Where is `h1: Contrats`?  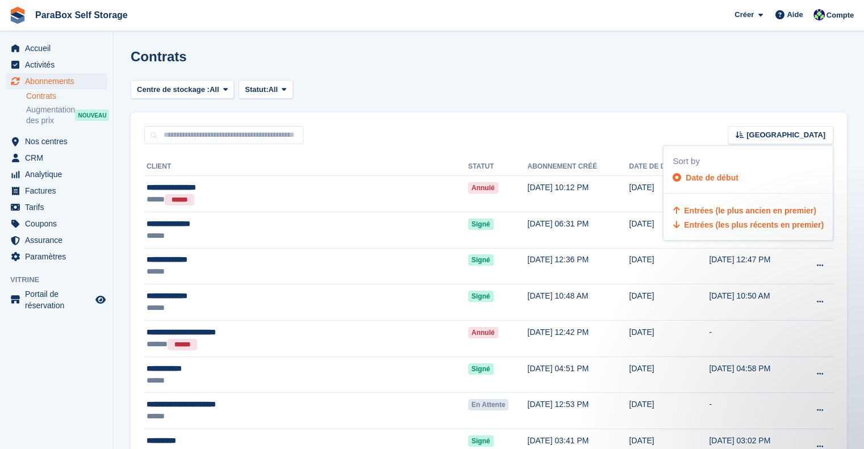 h1: Contrats is located at coordinates (158, 56).